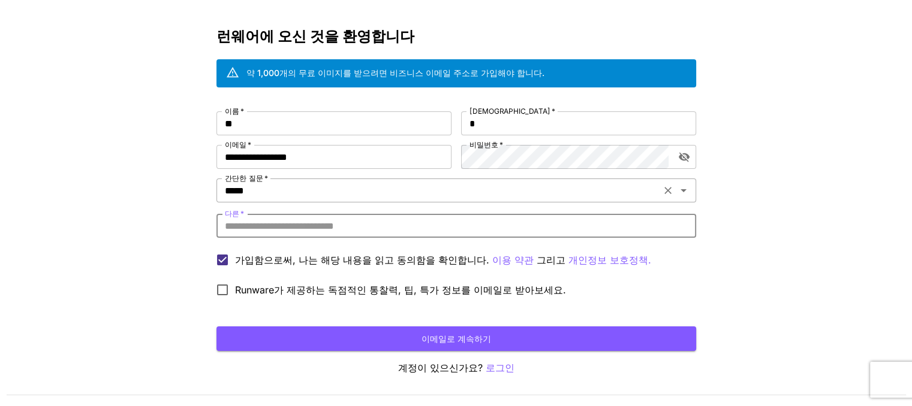 Image resolution: width=912 pixels, height=406 pixels. Describe the element at coordinates (456, 339) in the screenshot. I see `button: 이메일로 계속하기` at that location.